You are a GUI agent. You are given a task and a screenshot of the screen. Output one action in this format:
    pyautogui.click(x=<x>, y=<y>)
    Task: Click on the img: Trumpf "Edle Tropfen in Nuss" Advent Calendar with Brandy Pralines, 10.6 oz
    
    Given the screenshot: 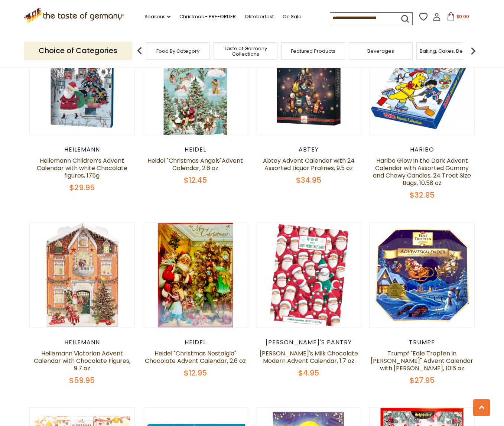 What is the action you would take?
    pyautogui.click(x=422, y=275)
    